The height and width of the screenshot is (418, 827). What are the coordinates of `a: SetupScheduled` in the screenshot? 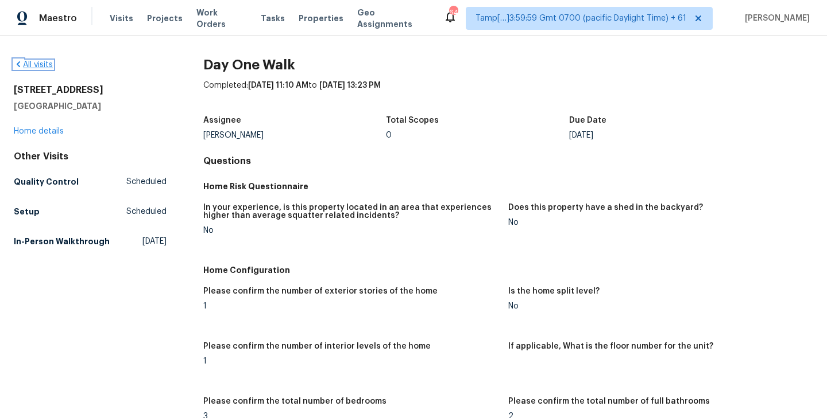 It's located at (90, 212).